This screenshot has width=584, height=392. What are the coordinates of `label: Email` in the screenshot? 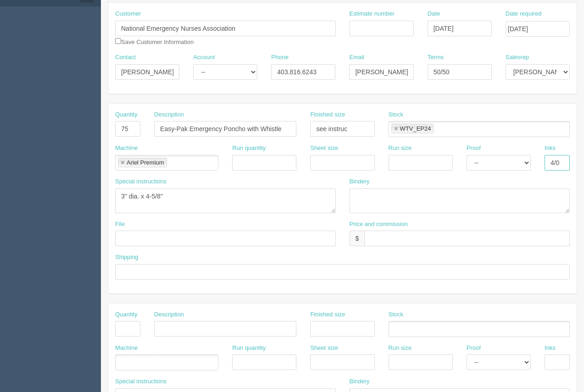 It's located at (356, 57).